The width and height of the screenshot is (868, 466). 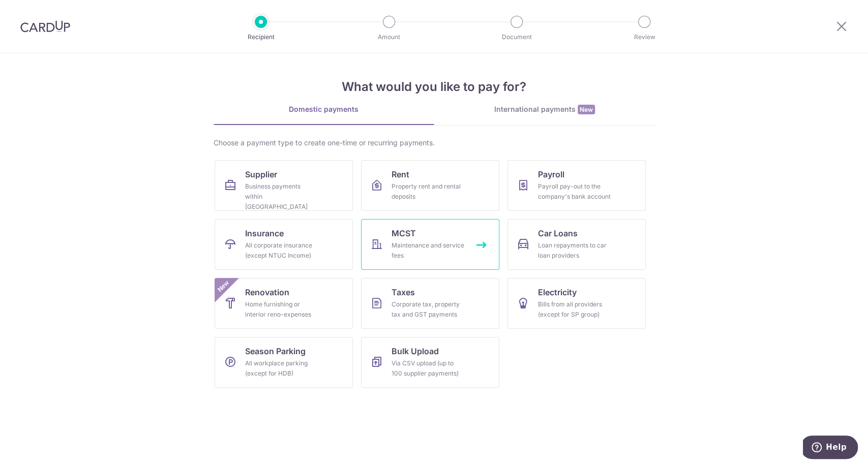 I want to click on div: Home furnishing or interior reno-expenses, so click(x=281, y=309).